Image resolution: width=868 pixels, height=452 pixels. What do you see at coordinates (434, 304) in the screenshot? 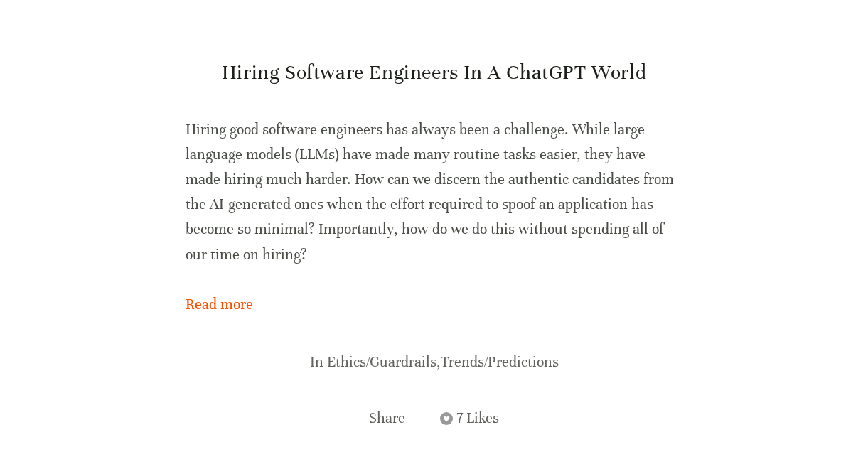
I see `a: Read more` at bounding box center [434, 304].